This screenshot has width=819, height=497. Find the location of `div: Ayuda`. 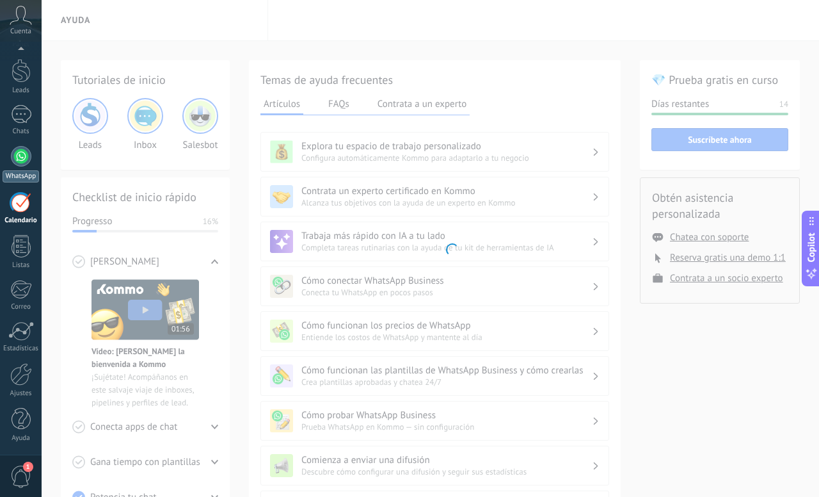

div: Ayuda is located at coordinates (21, 438).